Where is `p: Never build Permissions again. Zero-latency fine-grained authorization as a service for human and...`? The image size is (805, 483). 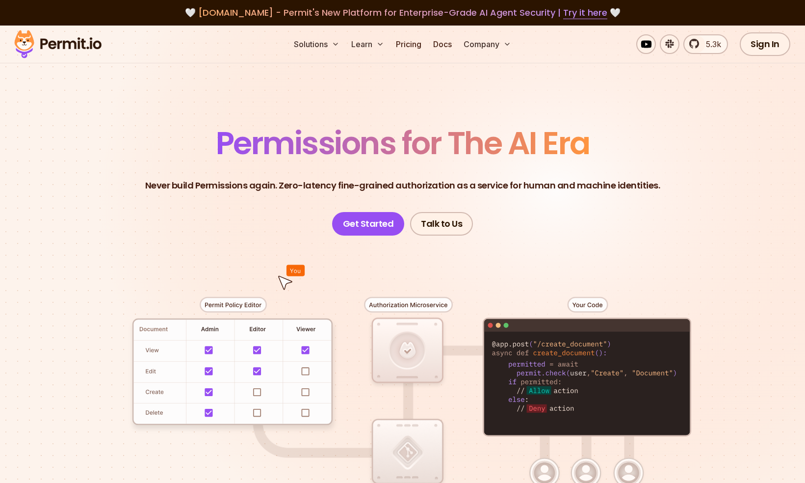
p: Never build Permissions again. Zero-latency fine-grained authorization as a service for human and... is located at coordinates (403, 185).